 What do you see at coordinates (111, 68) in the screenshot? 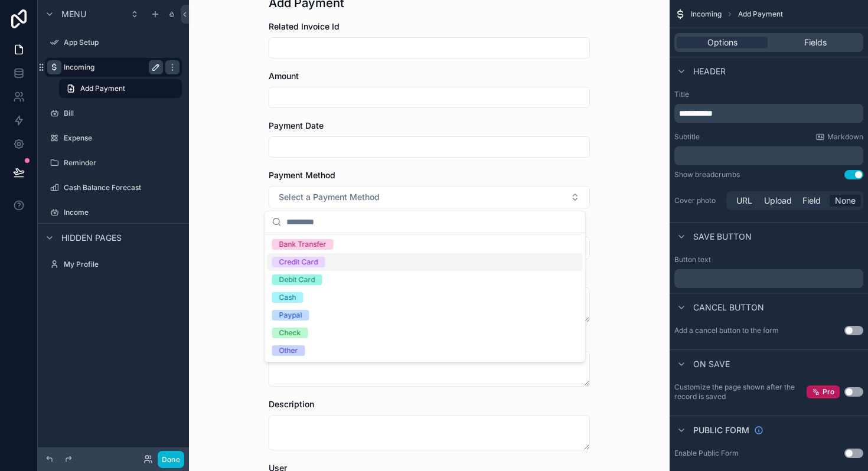
I see `label: Incoming` at bounding box center [111, 68].